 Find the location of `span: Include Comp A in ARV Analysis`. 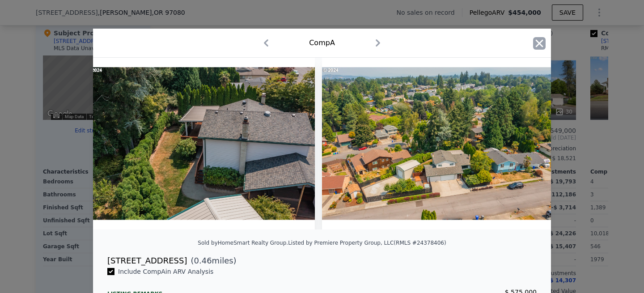

span: Include Comp A in ARV Analysis is located at coordinates (166, 272).